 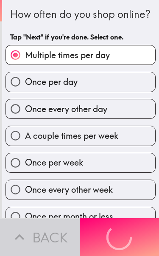 What do you see at coordinates (81, 82) in the screenshot?
I see `button: Once per day` at bounding box center [81, 82].